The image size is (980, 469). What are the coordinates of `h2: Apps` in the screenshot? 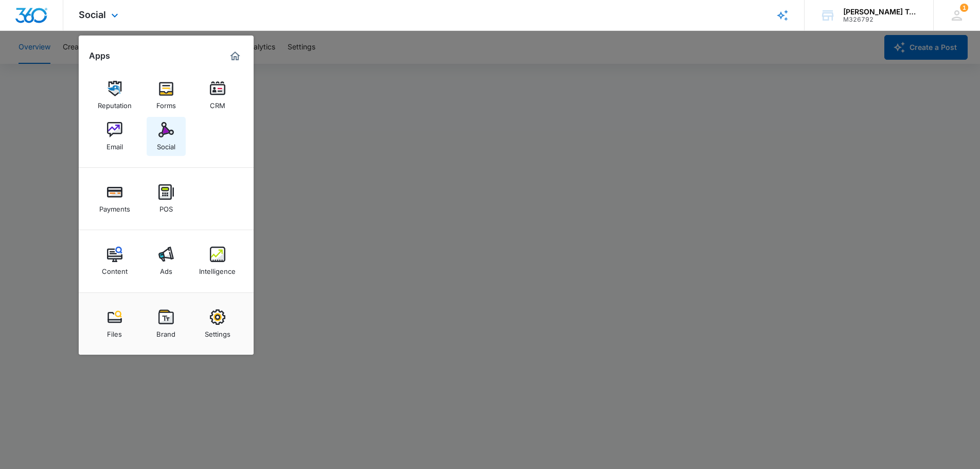 It's located at (99, 56).